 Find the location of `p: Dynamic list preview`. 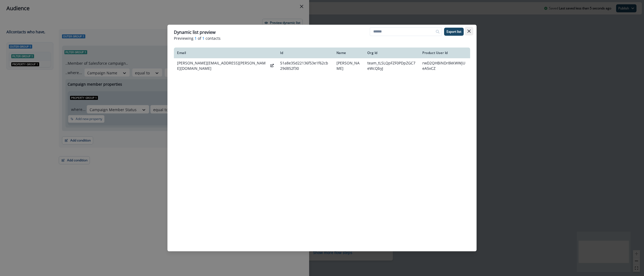

p: Dynamic list preview is located at coordinates (195, 32).